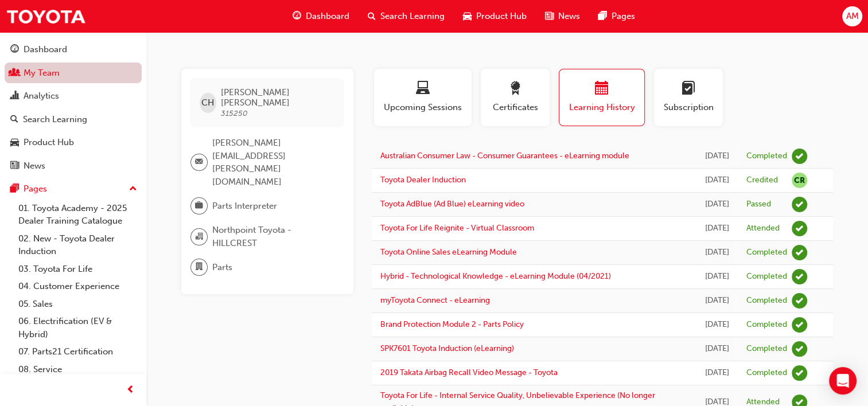 This screenshot has height=406, width=868. What do you see at coordinates (199, 267) in the screenshot?
I see `span: department-icon` at bounding box center [199, 267].